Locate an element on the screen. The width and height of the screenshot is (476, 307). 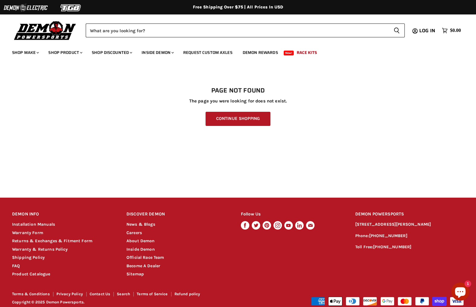
a: Shop Make is located at coordinates (25, 52).